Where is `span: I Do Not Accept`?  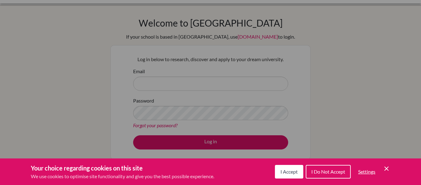
span: I Do Not Accept is located at coordinates (328, 171).